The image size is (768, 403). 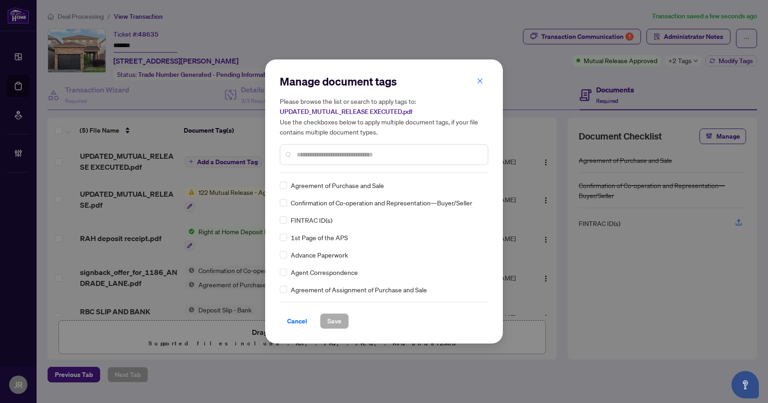 What do you see at coordinates (346, 112) in the screenshot?
I see `span: UPDATED_MUTUAL_RELEASE EXECUTED.pdf` at bounding box center [346, 112].